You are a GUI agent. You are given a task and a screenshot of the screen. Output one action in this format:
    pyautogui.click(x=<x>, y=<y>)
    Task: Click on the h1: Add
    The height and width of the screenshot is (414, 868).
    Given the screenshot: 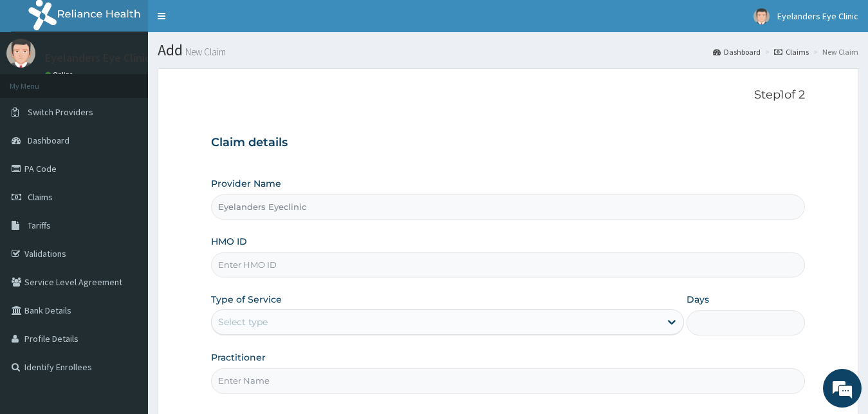 What is the action you would take?
    pyautogui.click(x=508, y=50)
    